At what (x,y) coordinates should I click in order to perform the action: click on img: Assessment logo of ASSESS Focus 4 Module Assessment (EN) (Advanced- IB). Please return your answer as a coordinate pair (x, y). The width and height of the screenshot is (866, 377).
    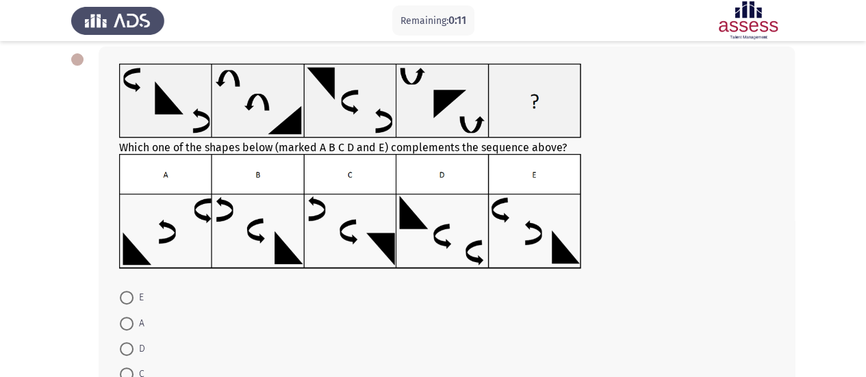
    Looking at the image, I should click on (748, 21).